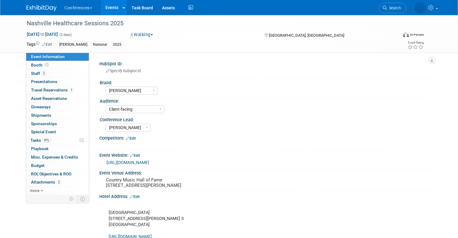 The image size is (458, 238). What do you see at coordinates (65, 35) in the screenshot?
I see `span: (2 days)` at bounding box center [65, 35].